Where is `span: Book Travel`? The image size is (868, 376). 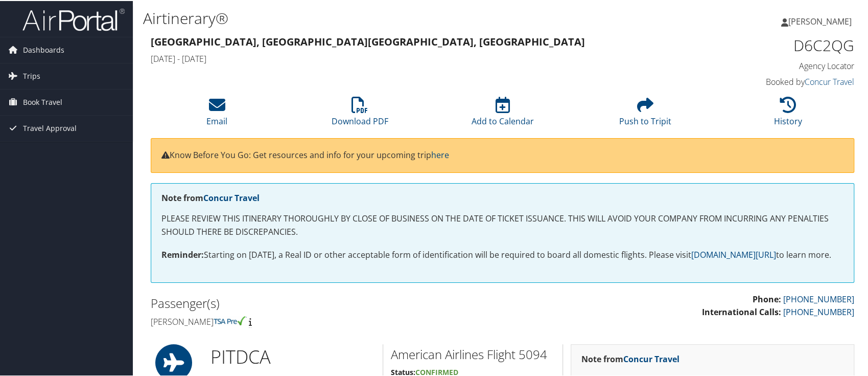
span: Book Travel is located at coordinates (42, 101).